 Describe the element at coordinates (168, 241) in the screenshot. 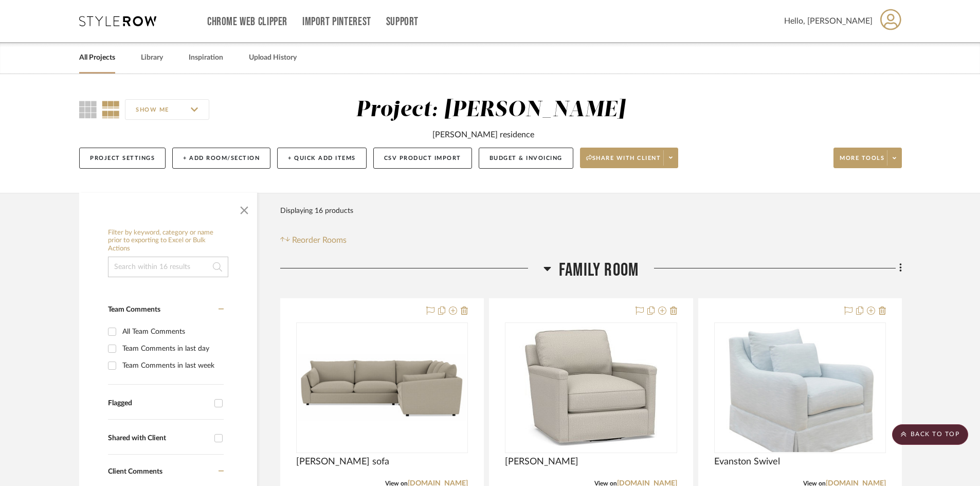

I see `h6: Filter by keyword, category or name prior to exporting to Excel or Bulk Actions` at that location.